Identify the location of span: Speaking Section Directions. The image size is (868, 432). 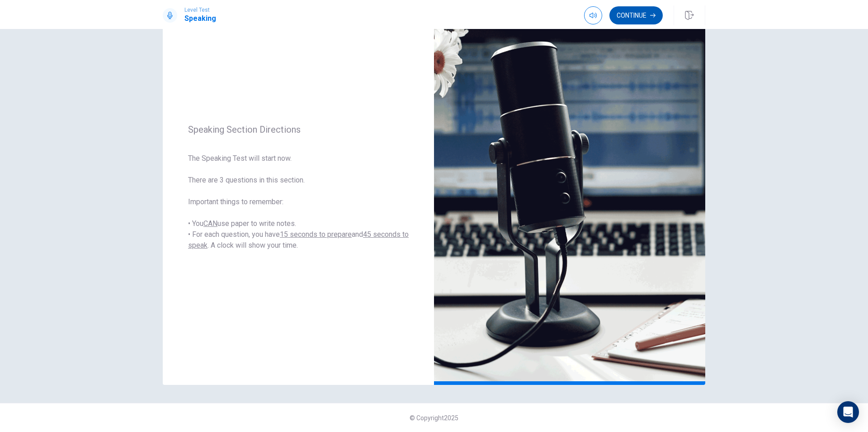
(299, 129).